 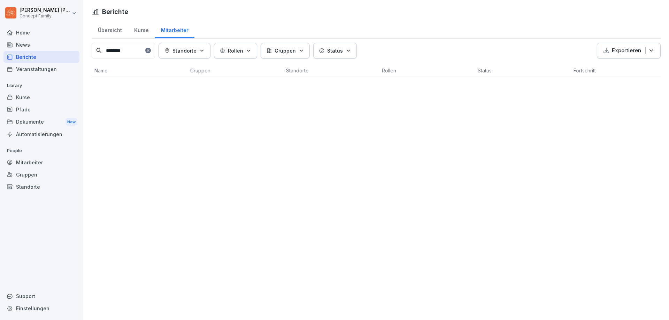 I want to click on div: Support, so click(x=41, y=296).